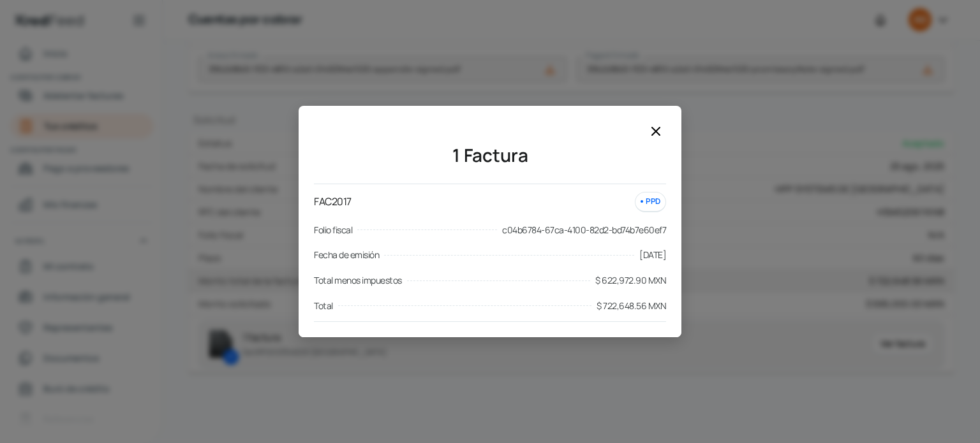 The width and height of the screenshot is (980, 443). What do you see at coordinates (347, 255) in the screenshot?
I see `span: Fecha de emisión` at bounding box center [347, 255].